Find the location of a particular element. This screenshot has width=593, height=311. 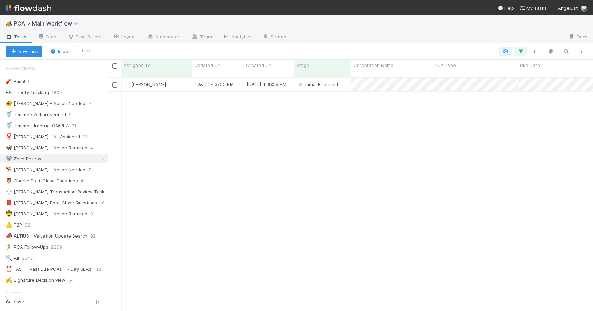

a: Flow Builder is located at coordinates (85, 37).